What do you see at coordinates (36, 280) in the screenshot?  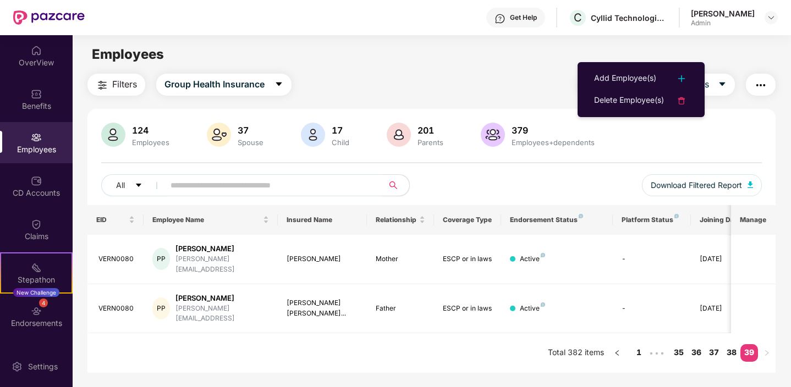 I see `div: Stepathon` at bounding box center [36, 280].